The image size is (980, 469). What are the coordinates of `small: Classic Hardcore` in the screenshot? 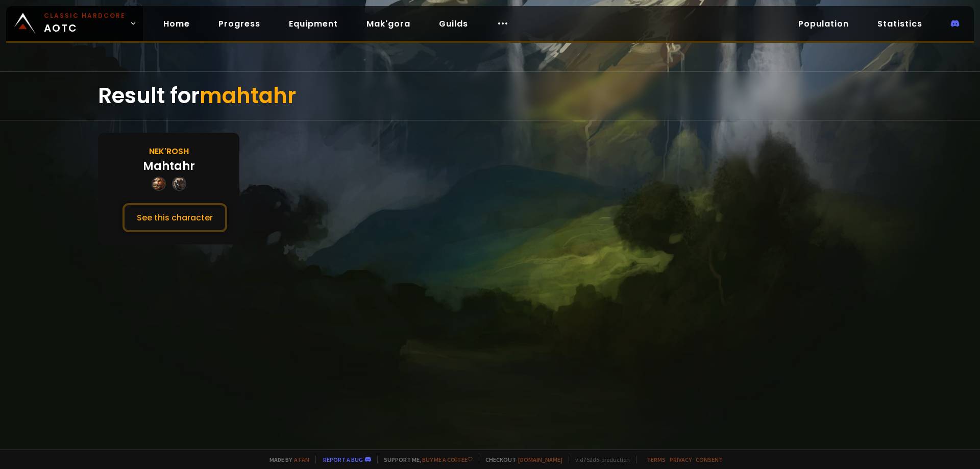 It's located at (85, 16).